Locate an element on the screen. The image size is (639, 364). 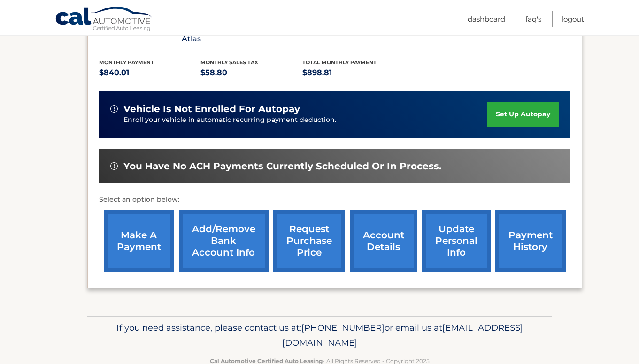
p: $840.01 is located at coordinates (150, 73).